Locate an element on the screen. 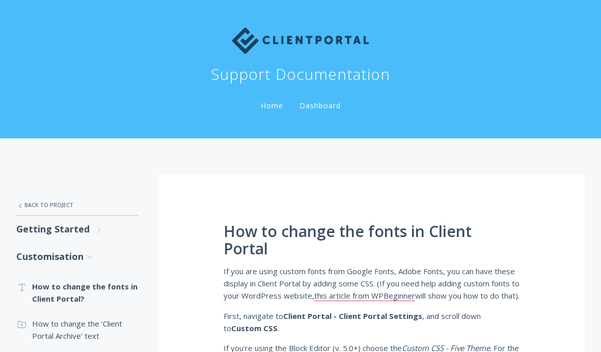 Image resolution: width=601 pixels, height=352 pixels. h1: How to change the fonts in Client Portal is located at coordinates (371, 240).